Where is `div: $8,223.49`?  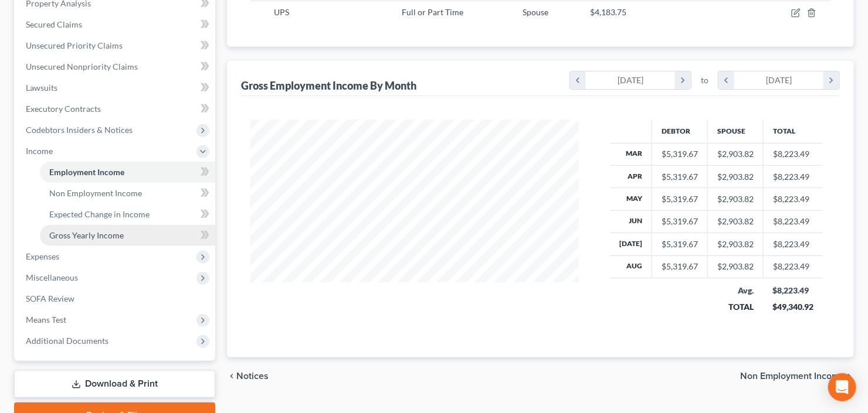
div: $8,223.49 is located at coordinates (793, 291).